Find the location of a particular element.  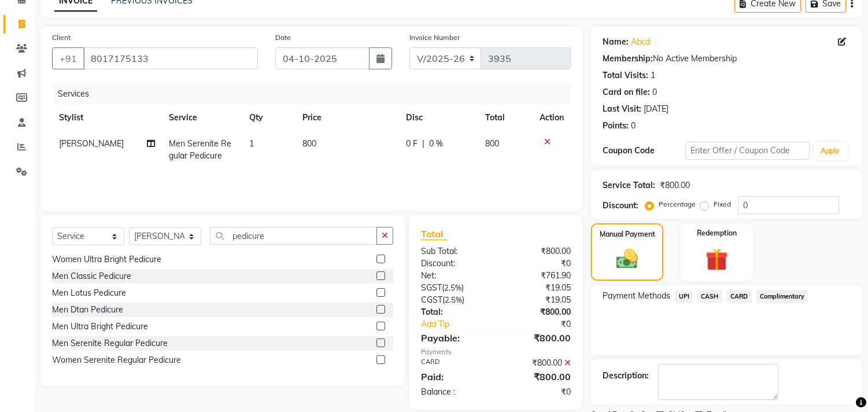

span: Men Serenite Regular Pedicure is located at coordinates (201, 150).